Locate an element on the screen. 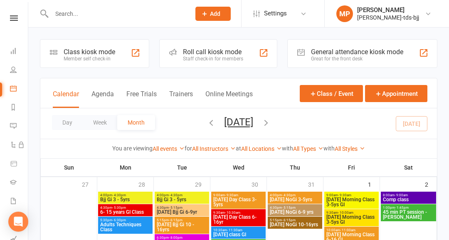 The width and height of the screenshot is (449, 240). span: 6- 15 years GI Class is located at coordinates (125, 212).